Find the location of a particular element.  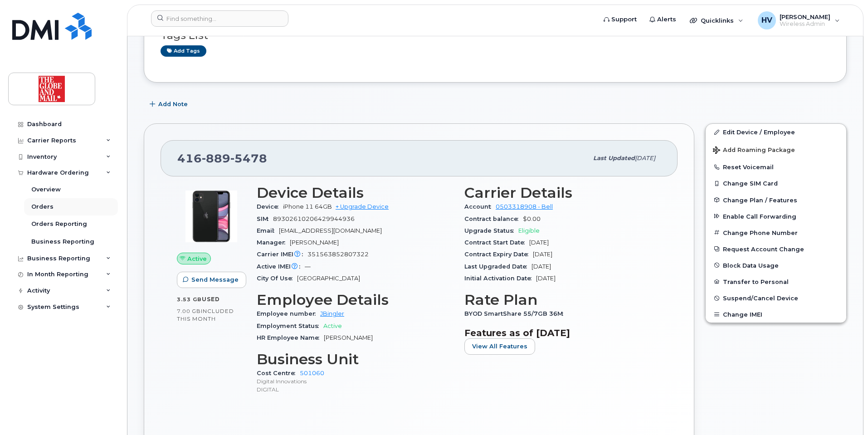

span: Contract Start Date is located at coordinates (497, 242).